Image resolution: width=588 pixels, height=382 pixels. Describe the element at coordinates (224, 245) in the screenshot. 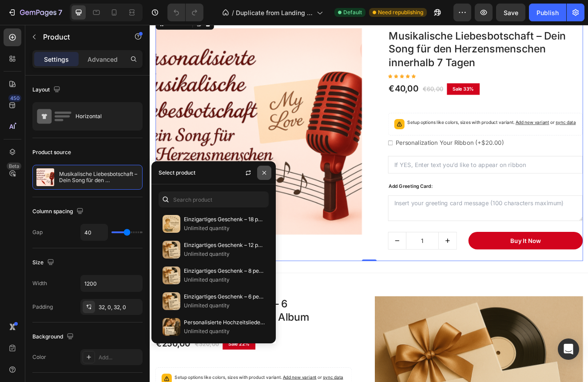

I see `p: Einzigartiges Geschenk – 12 personalisierte Lieder im Album` at that location.